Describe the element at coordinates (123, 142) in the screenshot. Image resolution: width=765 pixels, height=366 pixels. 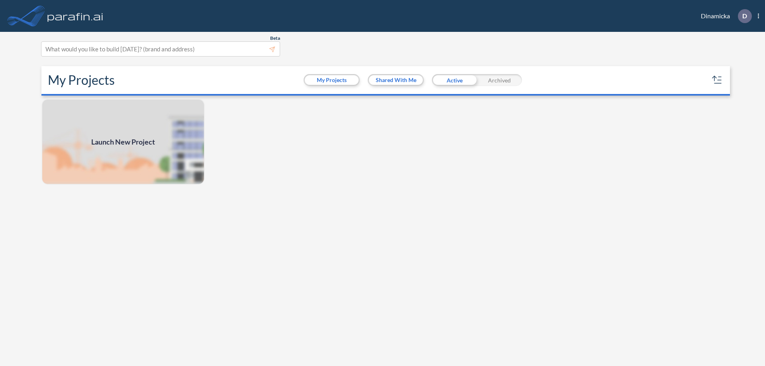
I see `img: add` at that location.